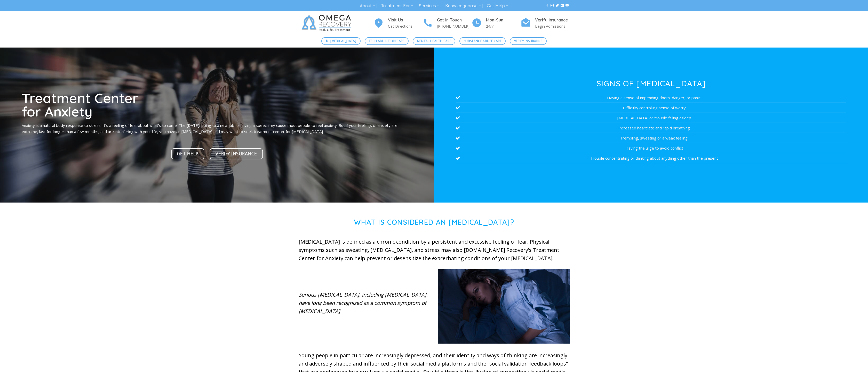 The image size is (868, 372). What do you see at coordinates (386, 41) in the screenshot?
I see `span: Tech Addiction Care` at bounding box center [386, 41].